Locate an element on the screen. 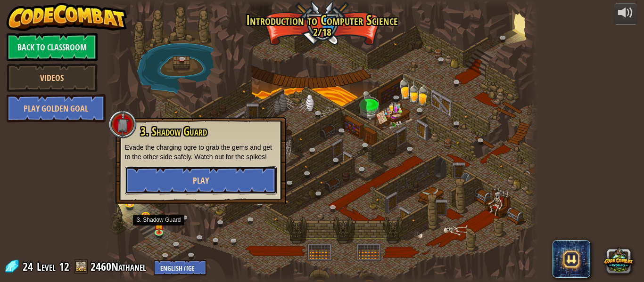 This screenshot has width=644, height=282. img: CodeCombat - Learn how to code by playing a game is located at coordinates (67, 17).